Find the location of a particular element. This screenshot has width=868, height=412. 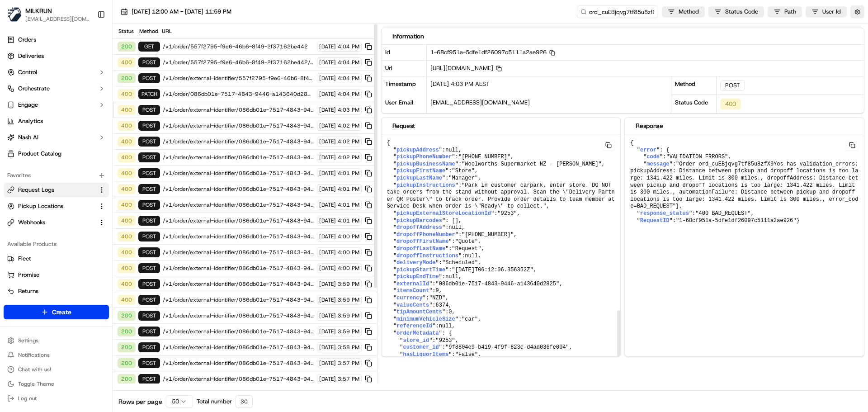

span: "9253" is located at coordinates (507, 213).